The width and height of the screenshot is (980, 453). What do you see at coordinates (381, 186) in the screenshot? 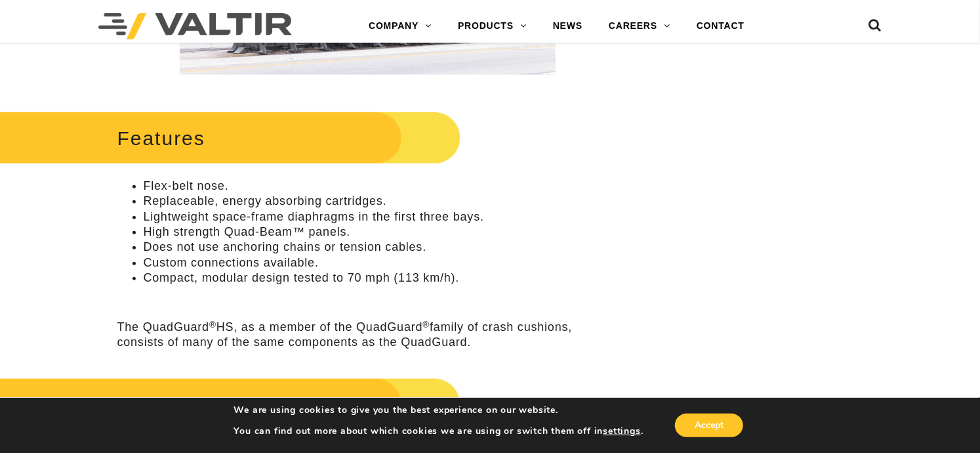
I see `li: Flex-belt nose.` at bounding box center [381, 186].